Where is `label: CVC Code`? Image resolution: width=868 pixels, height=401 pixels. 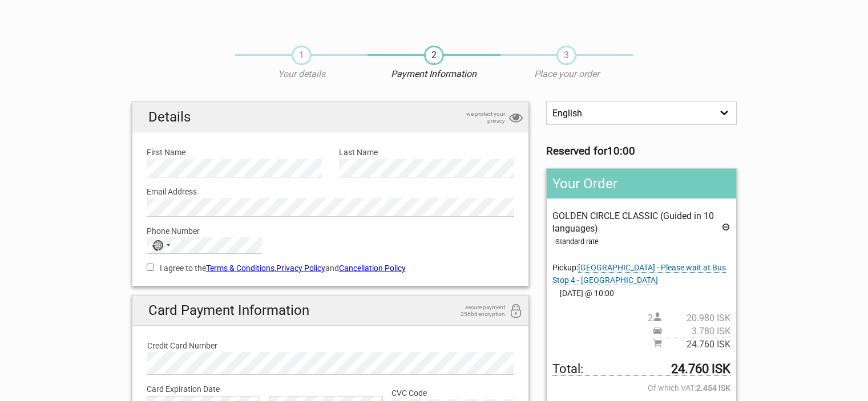
label: CVC Code is located at coordinates (452, 393).